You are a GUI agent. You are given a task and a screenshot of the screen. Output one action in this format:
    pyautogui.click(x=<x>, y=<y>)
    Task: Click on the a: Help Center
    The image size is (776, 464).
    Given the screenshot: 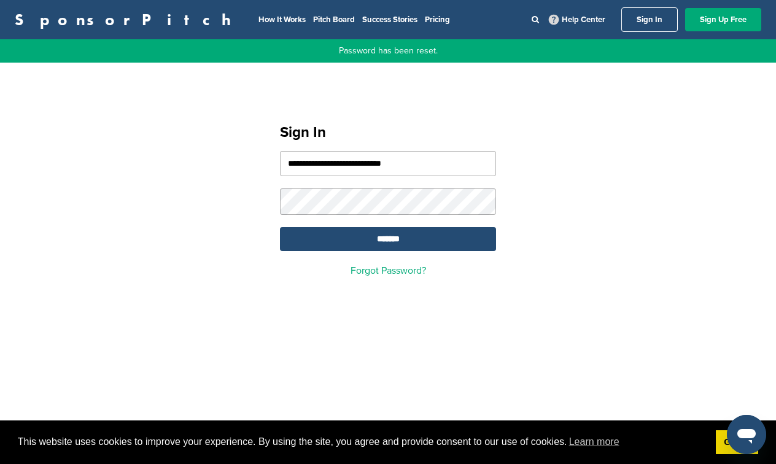 What is the action you would take?
    pyautogui.click(x=577, y=20)
    